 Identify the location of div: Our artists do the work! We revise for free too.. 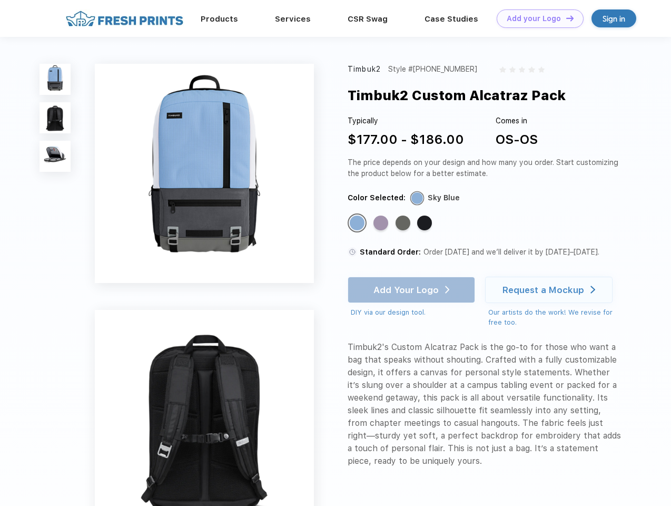
(555, 317).